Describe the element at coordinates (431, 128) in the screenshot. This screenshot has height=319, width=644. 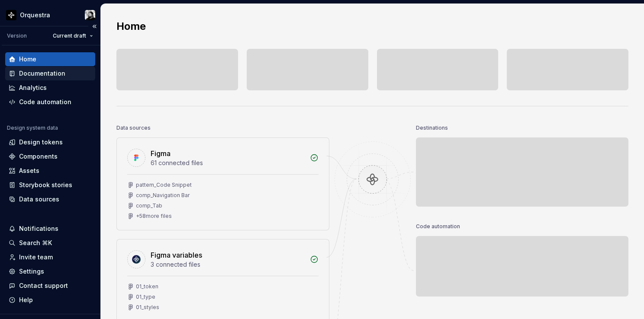
I see `div: Destinations` at that location.